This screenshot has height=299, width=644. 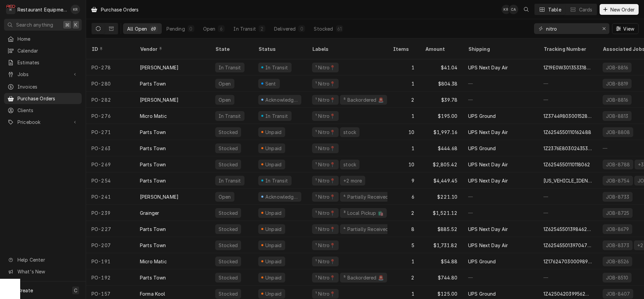 What do you see at coordinates (628, 28) in the screenshot?
I see `span: View` at bounding box center [628, 28].